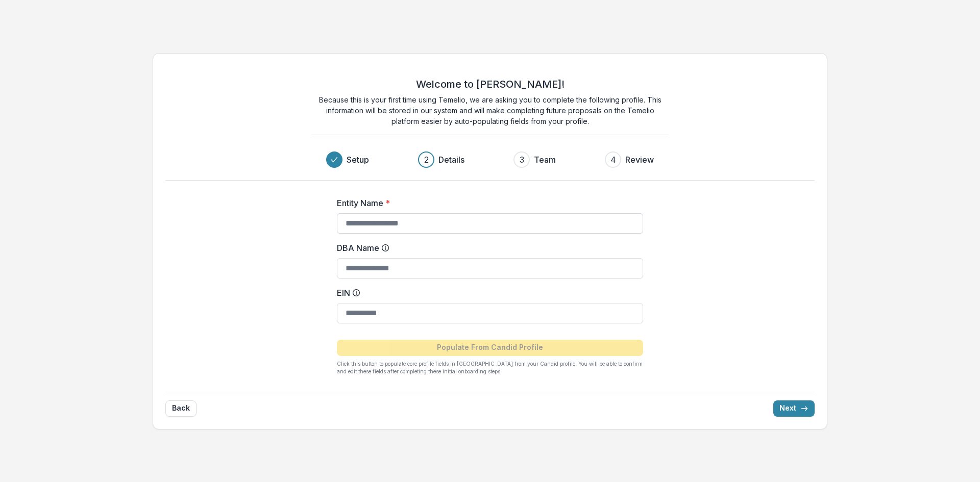 This screenshot has width=980, height=482. I want to click on p: Because this is your first time using Temelio, we are asking you to complete the following profil..., so click(490, 111).